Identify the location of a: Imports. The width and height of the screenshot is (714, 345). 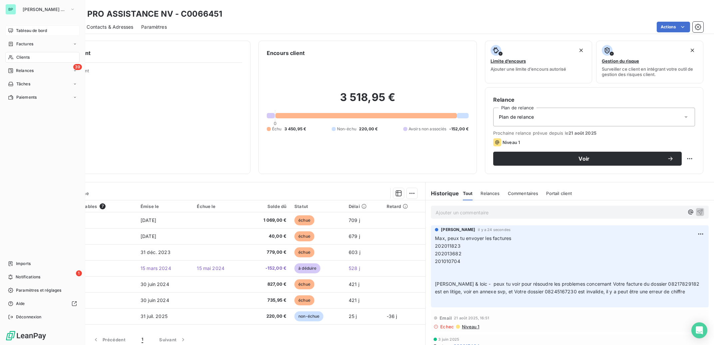
(42, 264).